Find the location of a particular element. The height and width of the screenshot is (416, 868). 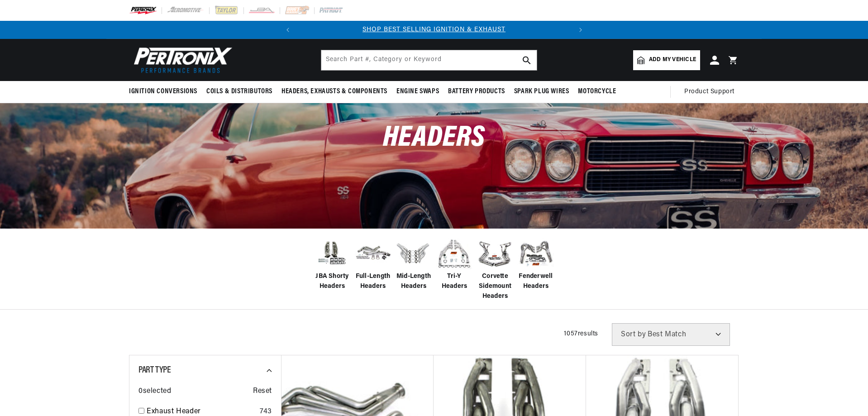

span: Add my vehicle is located at coordinates (672, 60).